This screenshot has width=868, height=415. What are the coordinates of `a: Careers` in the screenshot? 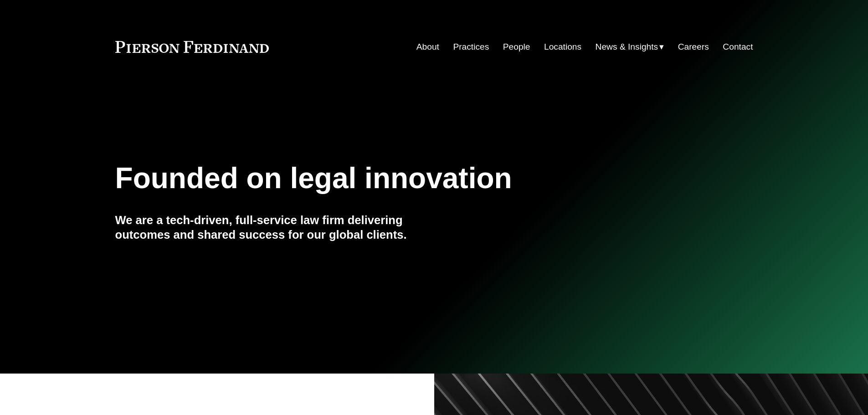 It's located at (694, 47).